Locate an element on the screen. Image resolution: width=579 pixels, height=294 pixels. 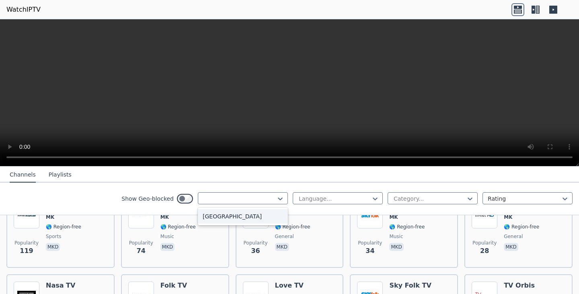
img: M-Net HD is located at coordinates (484, 215).